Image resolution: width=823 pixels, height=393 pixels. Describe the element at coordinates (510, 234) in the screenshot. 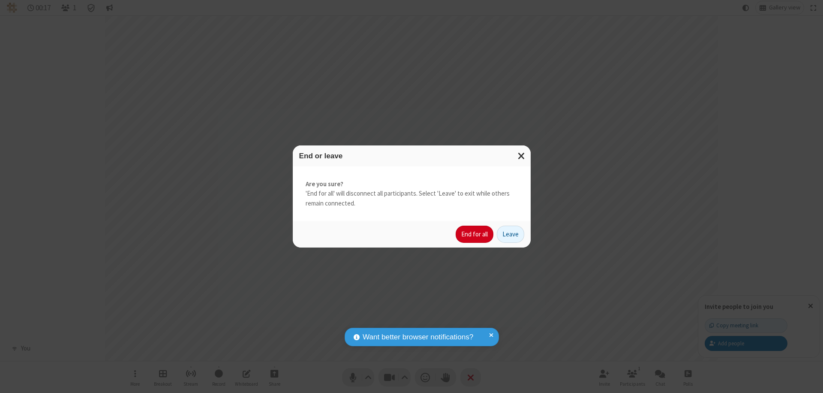

I see `button: Leave` at that location.